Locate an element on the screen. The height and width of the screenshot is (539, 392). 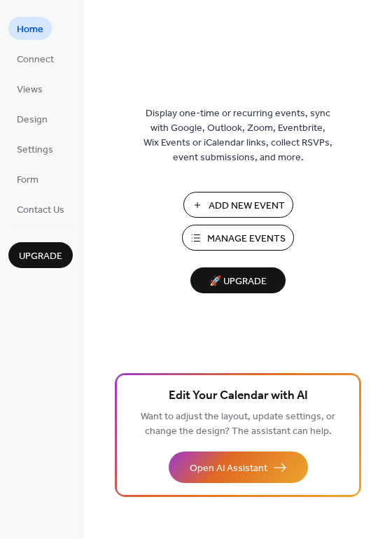
span: Connect is located at coordinates (35, 59).